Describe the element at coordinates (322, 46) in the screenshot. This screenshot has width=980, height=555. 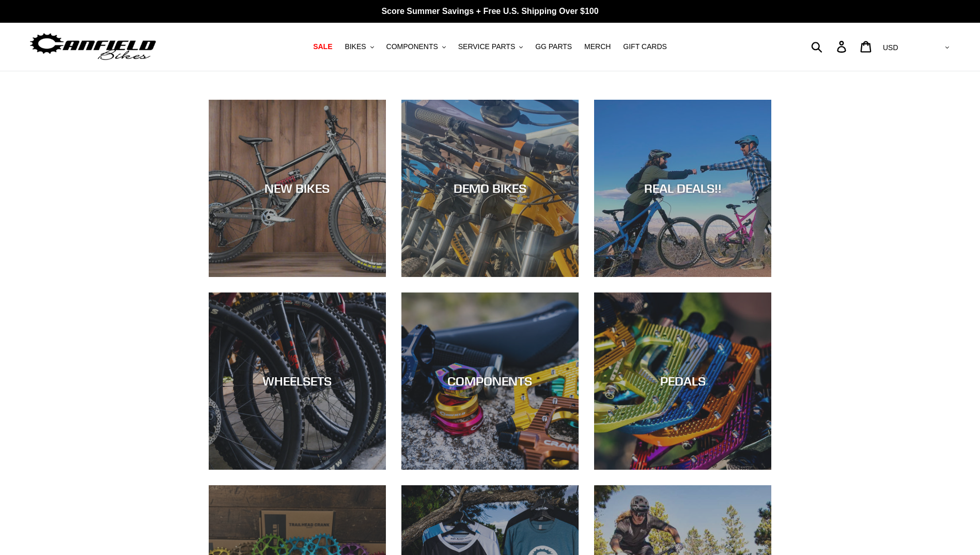
I see `span: SALE` at that location.